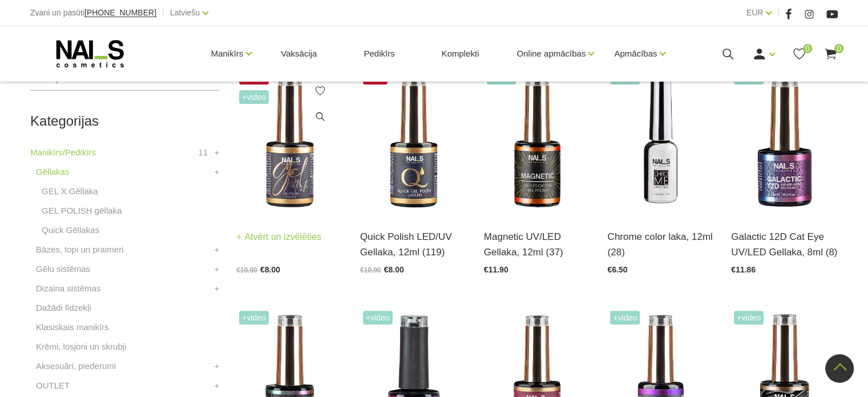 The height and width of the screenshot is (397, 868). What do you see at coordinates (278, 237) in the screenshot?
I see `a: Atvērt un izvēlēties` at bounding box center [278, 237].